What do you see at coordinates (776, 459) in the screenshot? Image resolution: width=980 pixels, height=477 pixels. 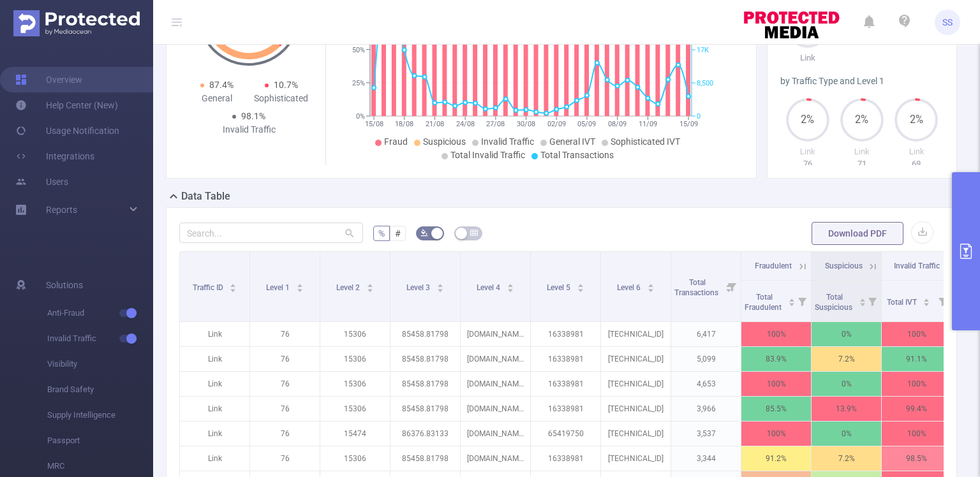 I see `p: 91.2%` at bounding box center [776, 459].